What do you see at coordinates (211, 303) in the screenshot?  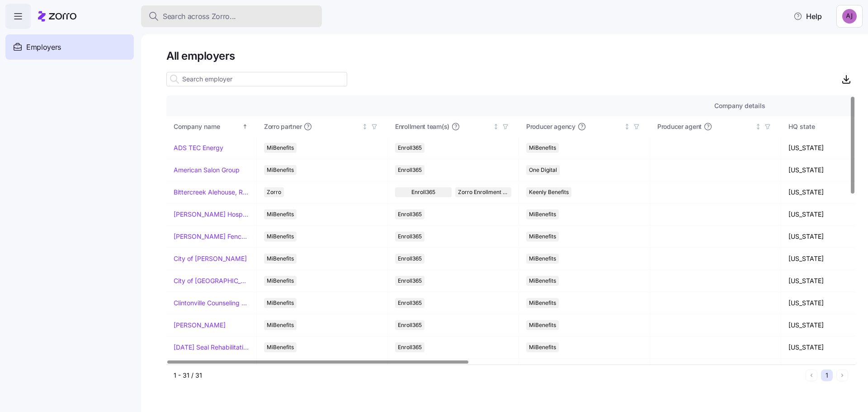 I see `a: Clintonville Counseling and Wellness` at bounding box center [211, 303].